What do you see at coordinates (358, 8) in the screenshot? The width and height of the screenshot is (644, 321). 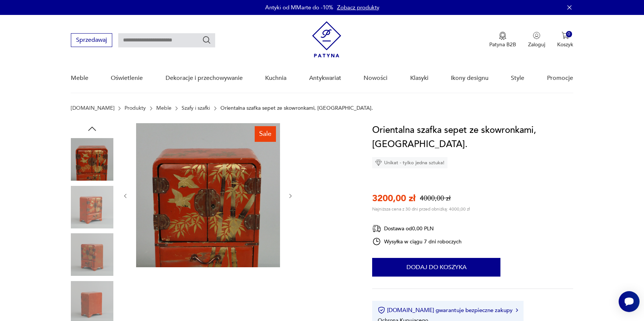 I see `a: Zobacz produkty` at bounding box center [358, 8].